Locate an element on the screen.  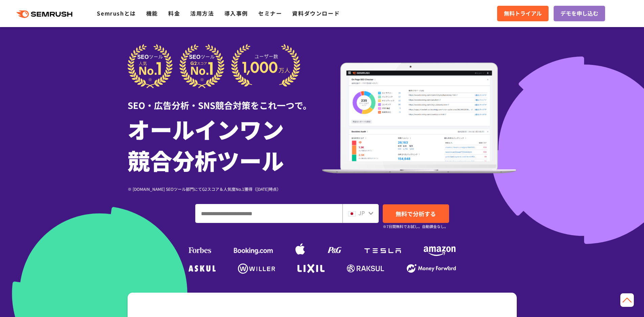
a: デモを申し込む is located at coordinates (580, 14).